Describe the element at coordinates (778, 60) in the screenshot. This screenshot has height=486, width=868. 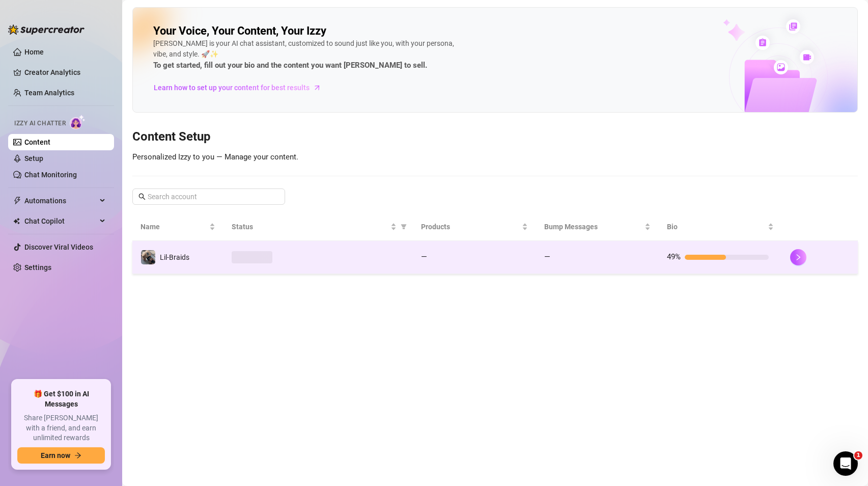
I see `img: ai-chatter-content-library-cLFOSyPT.png` at that location.